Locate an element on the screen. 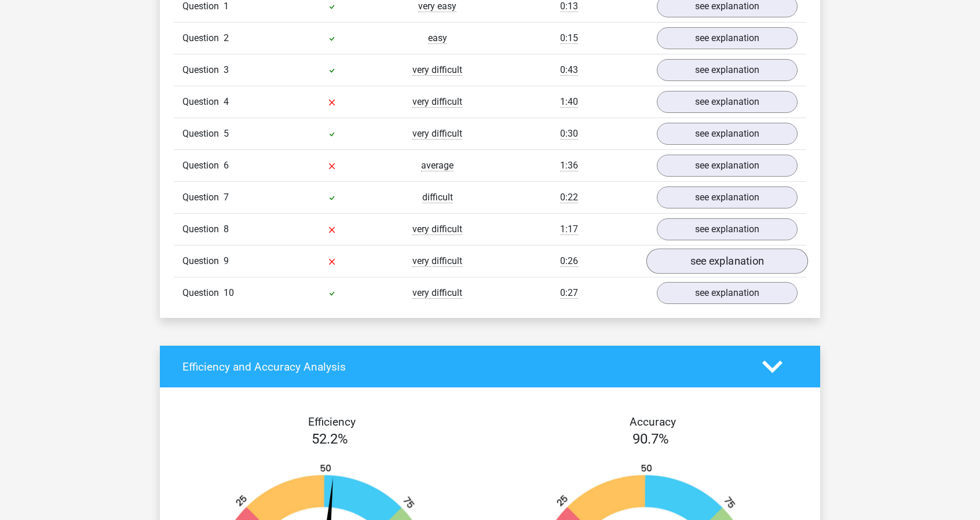  span: very easy is located at coordinates (438, 6).